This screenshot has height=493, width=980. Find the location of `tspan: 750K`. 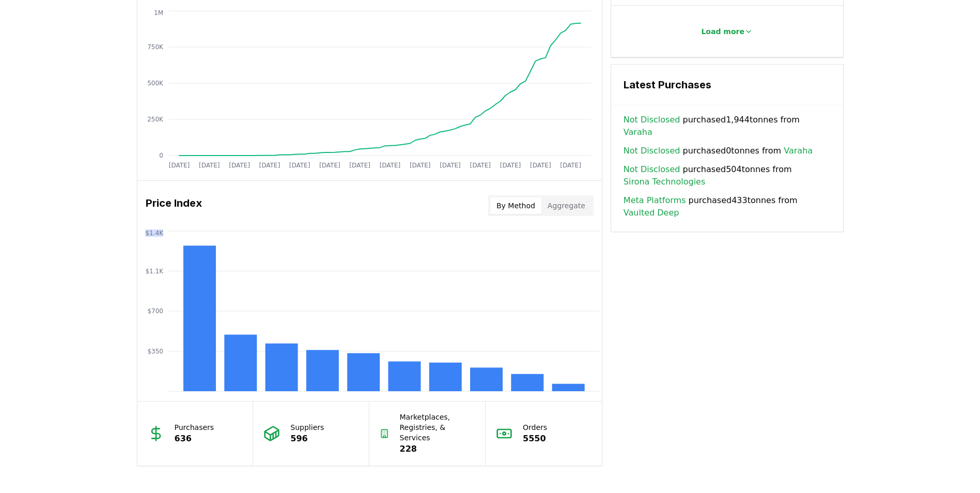

tspan: 750K is located at coordinates (155, 47).